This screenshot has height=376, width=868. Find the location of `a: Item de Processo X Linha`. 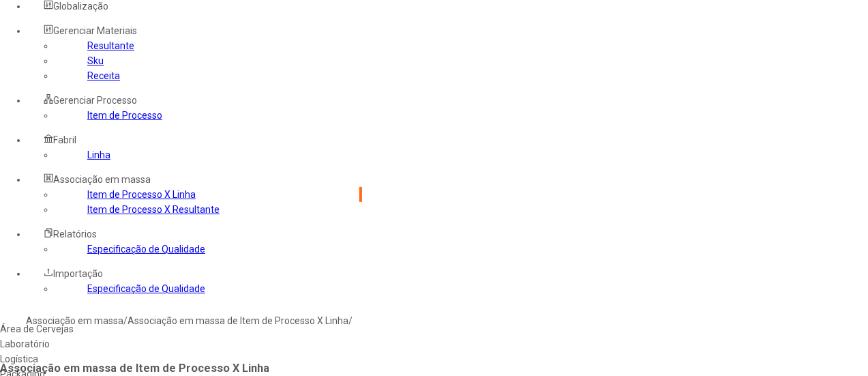

a: Item de Processo X Linha is located at coordinates (141, 194).